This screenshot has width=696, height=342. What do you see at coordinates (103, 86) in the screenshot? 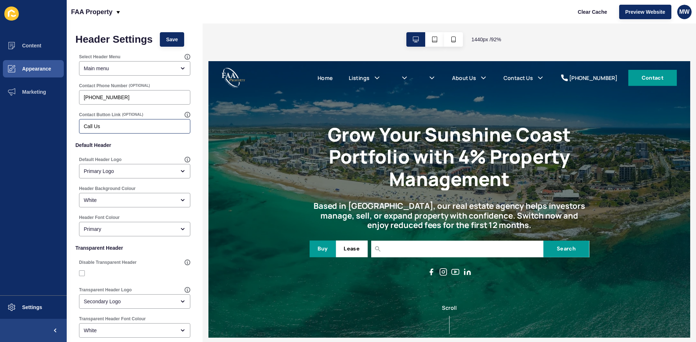
I see `label: Contact Phone Number` at bounding box center [103, 86].